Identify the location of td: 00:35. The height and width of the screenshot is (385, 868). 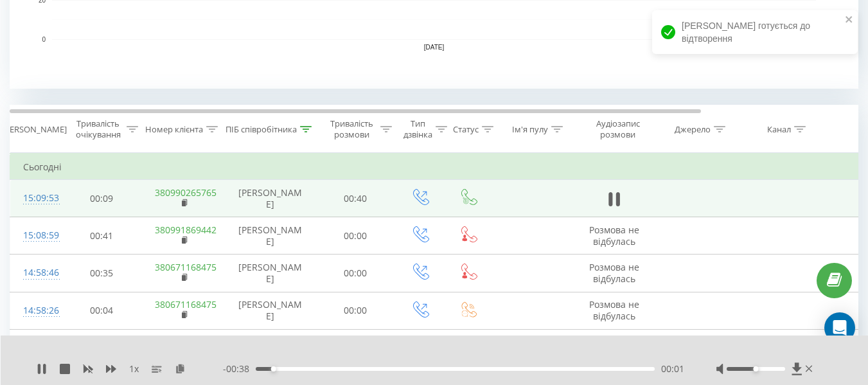
(101, 274).